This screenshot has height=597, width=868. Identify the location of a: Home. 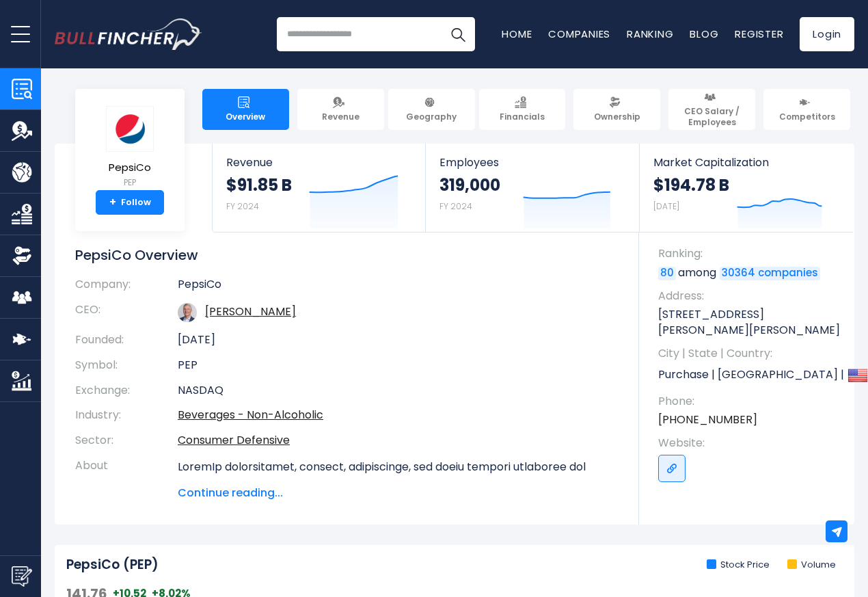
(517, 34).